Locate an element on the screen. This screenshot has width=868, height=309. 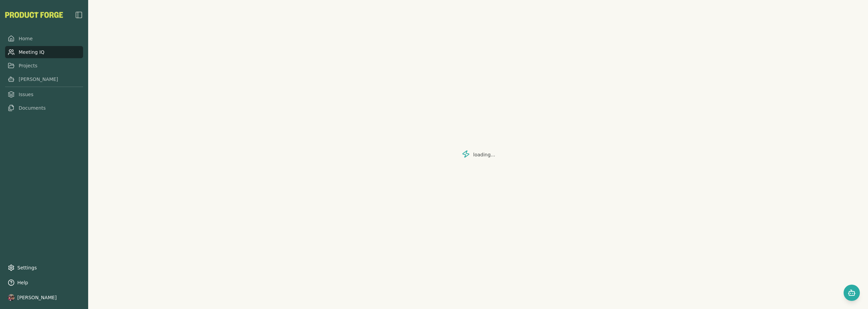
a: Settings is located at coordinates (44, 268).